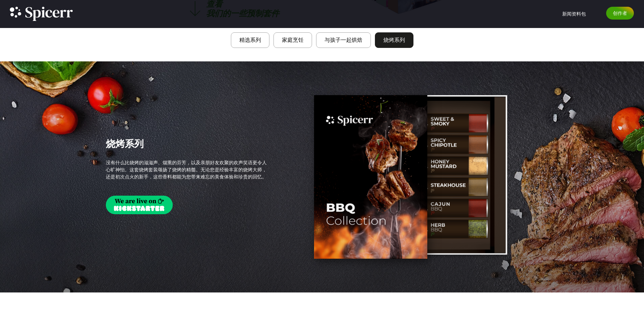  Describe the element at coordinates (293, 40) in the screenshot. I see `font: 家庭烹饪` at that location.